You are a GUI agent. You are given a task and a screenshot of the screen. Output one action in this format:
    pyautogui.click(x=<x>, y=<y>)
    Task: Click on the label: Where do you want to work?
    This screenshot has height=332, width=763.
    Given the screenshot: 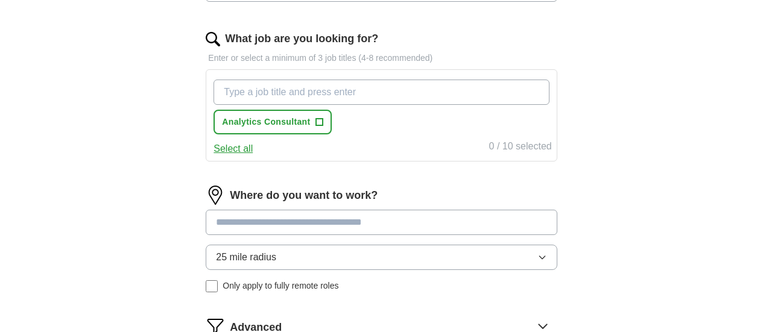 What is the action you would take?
    pyautogui.click(x=303, y=195)
    